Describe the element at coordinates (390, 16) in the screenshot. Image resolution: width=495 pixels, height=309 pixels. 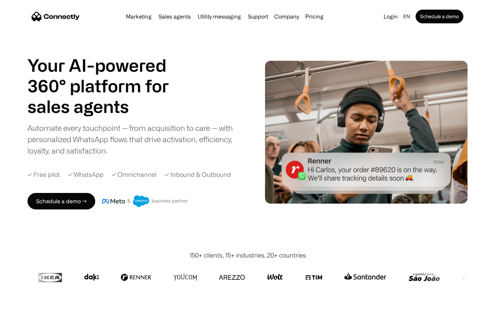
I see `a: Login` at that location.